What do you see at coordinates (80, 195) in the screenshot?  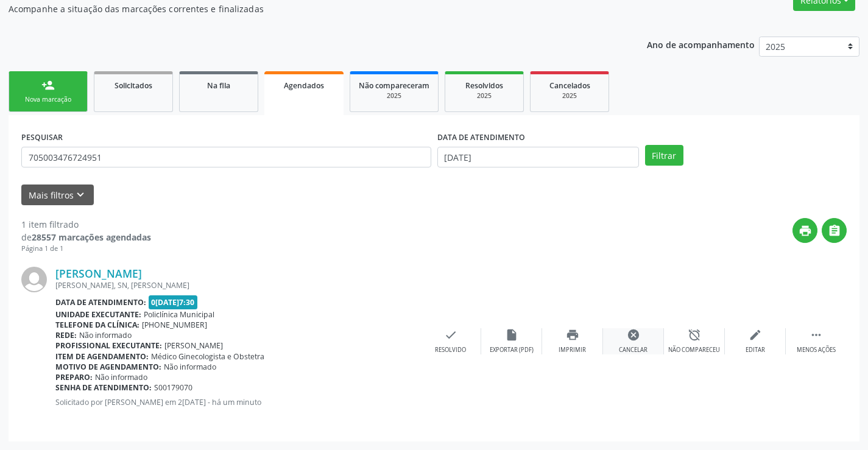 I see `i: keyboard_arrow_down` at bounding box center [80, 195].